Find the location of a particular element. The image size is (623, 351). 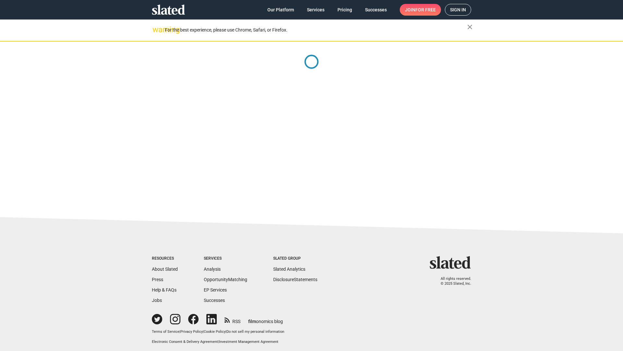

div: Resources is located at coordinates (165, 258).